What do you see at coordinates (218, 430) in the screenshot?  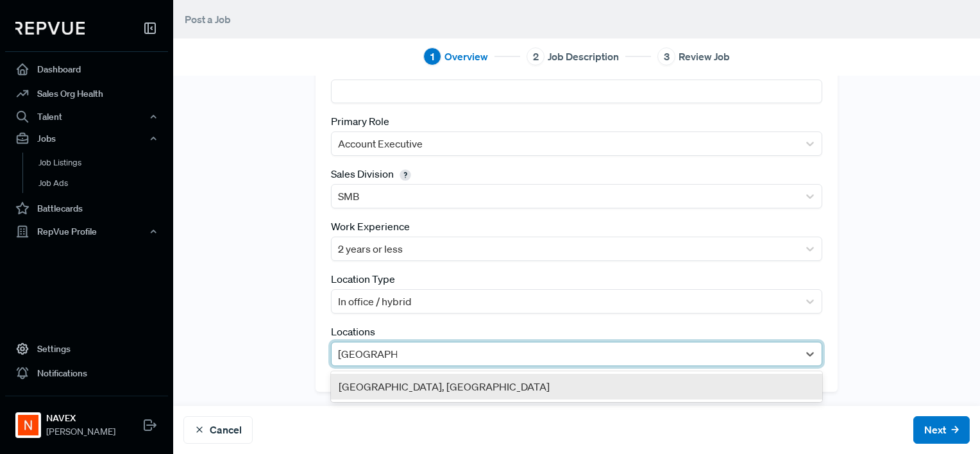 I see `button: Cancel` at bounding box center [218, 430].